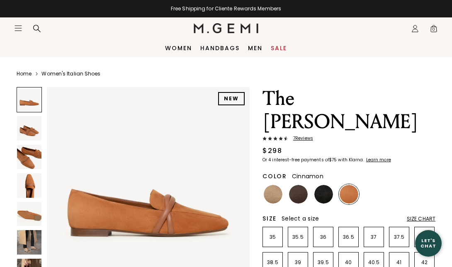  What do you see at coordinates (270, 219) in the screenshot?
I see `h2: Size` at bounding box center [270, 219].